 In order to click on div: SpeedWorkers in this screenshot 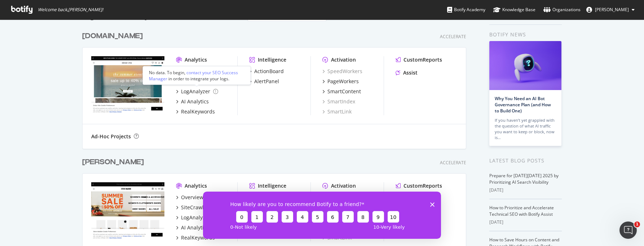, I will do `click(342, 71)`.